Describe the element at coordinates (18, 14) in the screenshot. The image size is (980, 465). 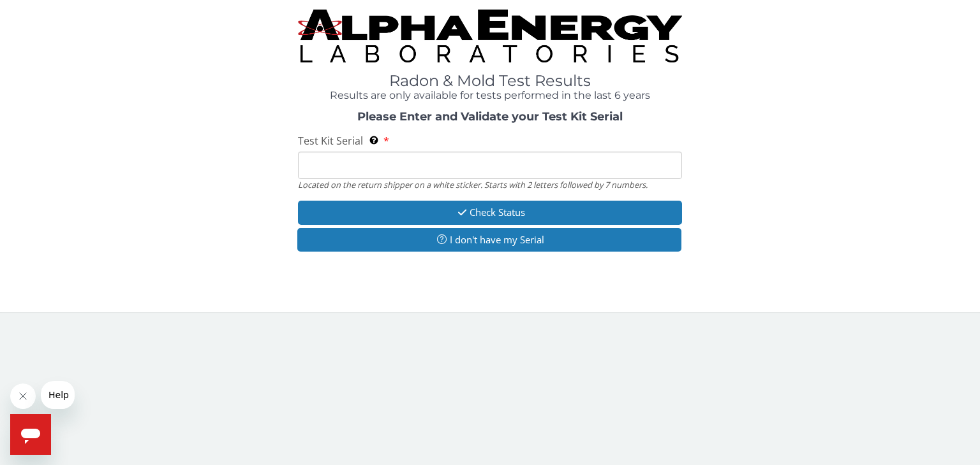
I see `span: Help` at that location.